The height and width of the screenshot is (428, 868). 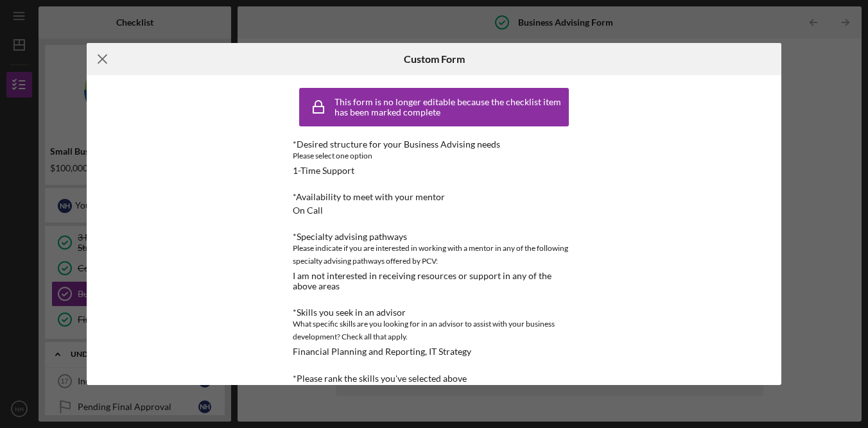 I want to click on div: Please select one option, so click(x=434, y=156).